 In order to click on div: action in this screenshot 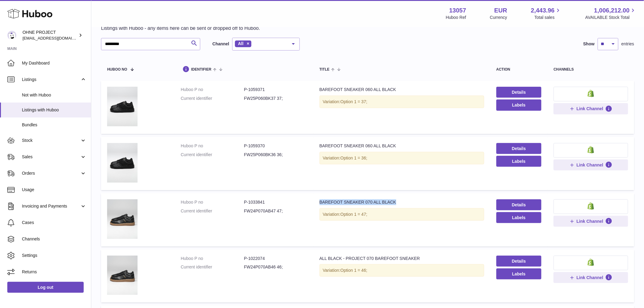, I will do `click(519, 69)`.